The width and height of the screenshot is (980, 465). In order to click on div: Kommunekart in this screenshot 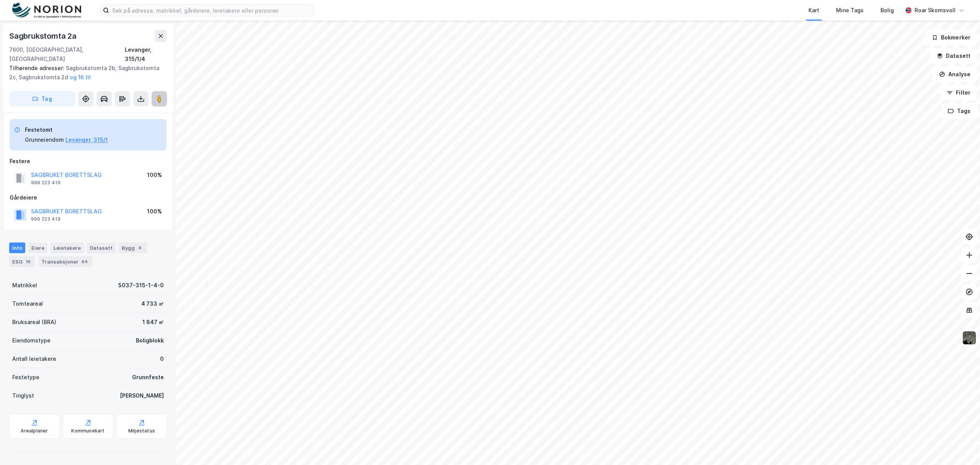, I will do `click(88, 431)`.